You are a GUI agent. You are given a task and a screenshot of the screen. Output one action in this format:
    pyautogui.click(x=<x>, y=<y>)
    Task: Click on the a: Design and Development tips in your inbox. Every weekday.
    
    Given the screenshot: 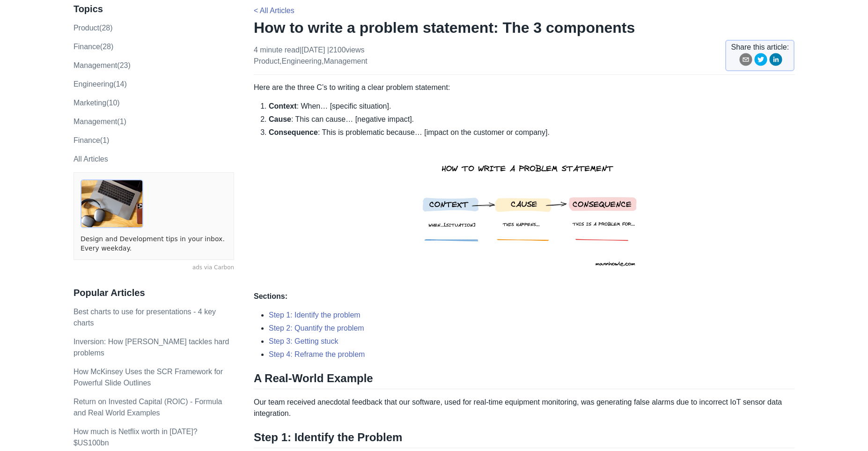 What is the action you would take?
    pyautogui.click(x=154, y=244)
    